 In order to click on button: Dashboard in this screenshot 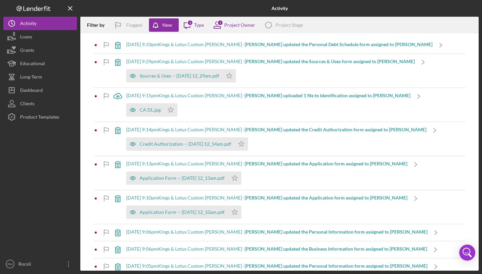, I will do `click(40, 90)`.